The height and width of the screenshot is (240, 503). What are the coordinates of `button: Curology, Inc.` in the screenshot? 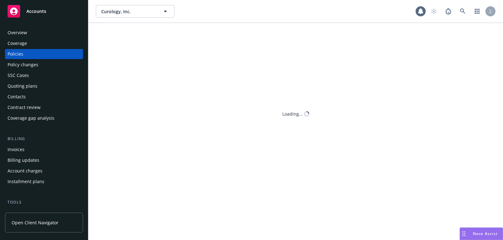 It's located at (135, 11).